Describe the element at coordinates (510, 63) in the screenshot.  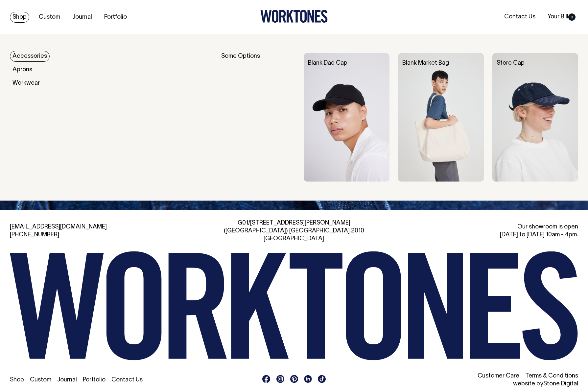
I see `a: Store Cap` at that location.